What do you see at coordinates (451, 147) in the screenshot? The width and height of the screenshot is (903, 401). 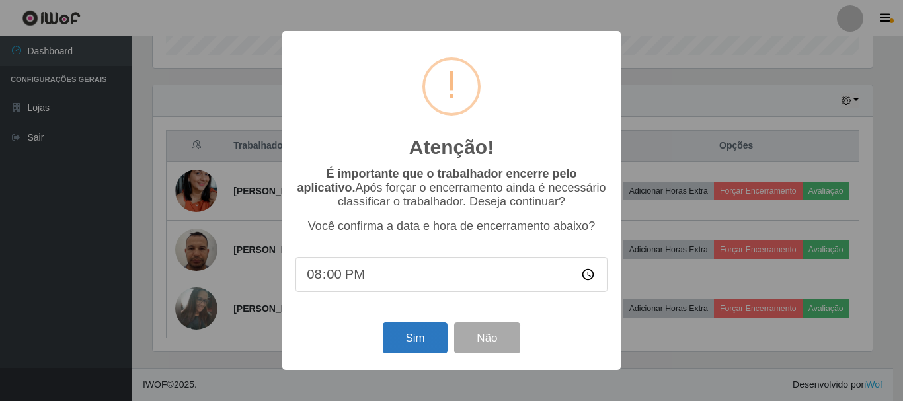 I see `h2: Atenção!` at bounding box center [451, 147].